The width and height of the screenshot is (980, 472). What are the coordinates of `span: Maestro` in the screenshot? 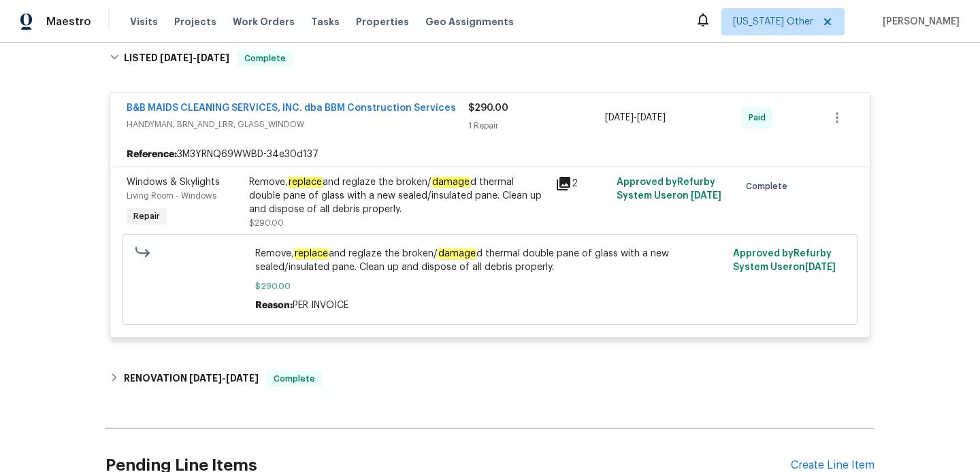 It's located at (69, 22).